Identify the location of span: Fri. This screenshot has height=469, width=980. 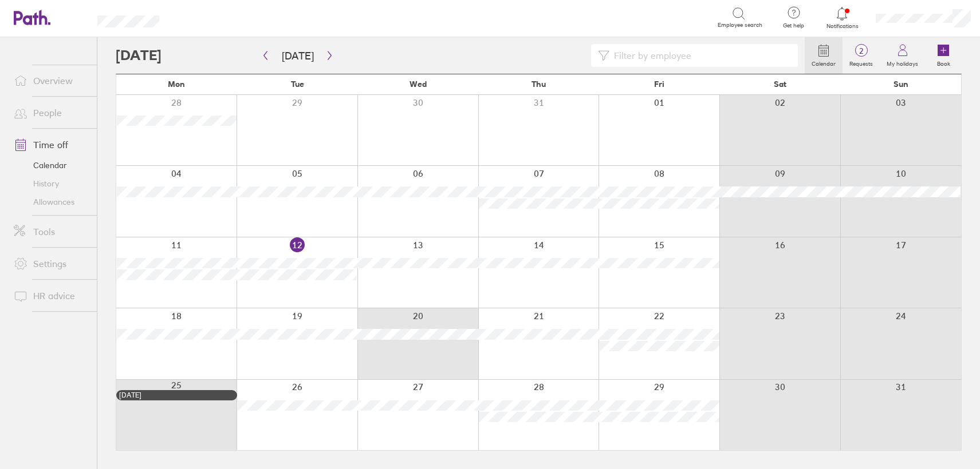
(659, 84).